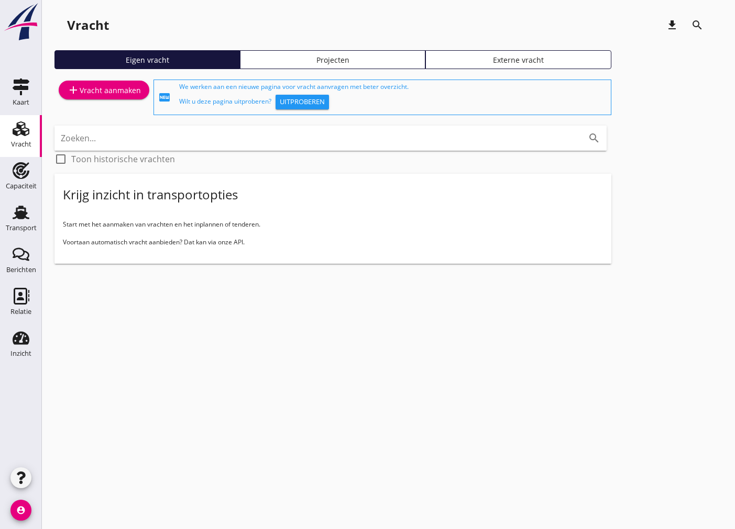 This screenshot has width=735, height=529. I want to click on i: account_circle, so click(21, 511).